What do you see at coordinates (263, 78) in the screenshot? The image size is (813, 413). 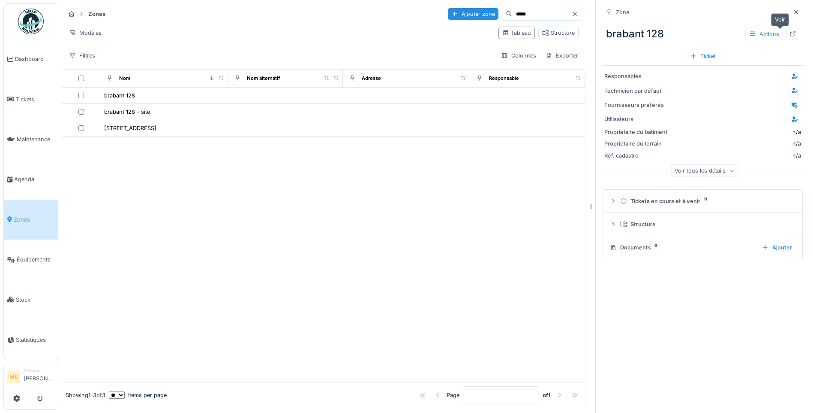 I see `div: Nom alternatif` at bounding box center [263, 78].